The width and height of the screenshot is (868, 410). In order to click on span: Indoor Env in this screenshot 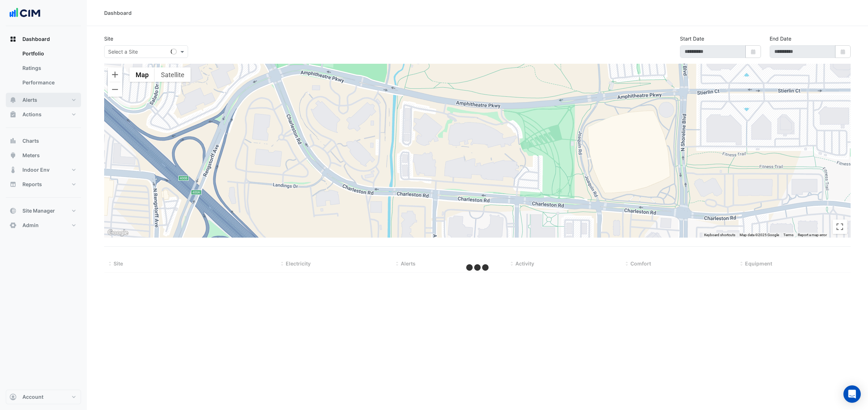, I will do `click(36, 170)`.